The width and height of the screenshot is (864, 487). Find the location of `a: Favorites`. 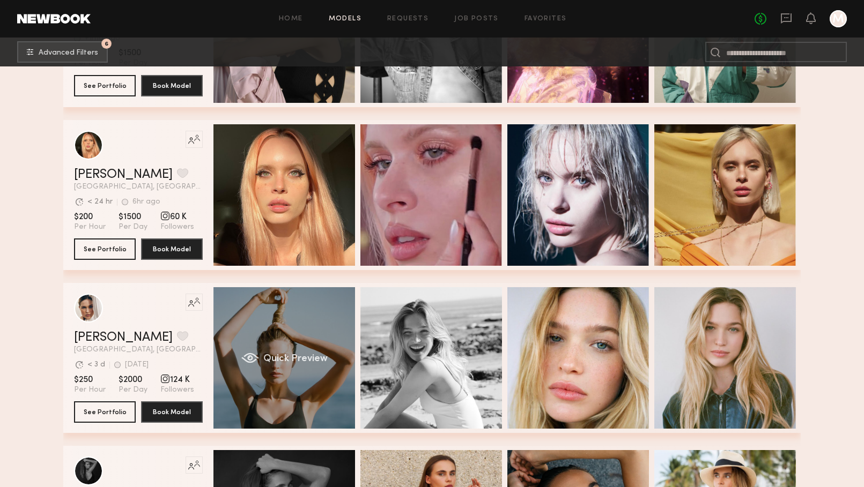

a: Favorites is located at coordinates (545, 19).